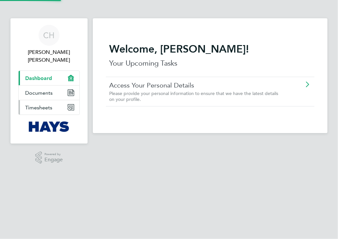 This screenshot has height=239, width=338. I want to click on a: Documents, so click(49, 93).